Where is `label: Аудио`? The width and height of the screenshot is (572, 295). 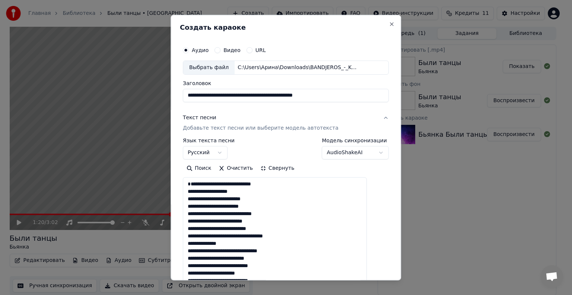
label: Аудио is located at coordinates (200, 50).